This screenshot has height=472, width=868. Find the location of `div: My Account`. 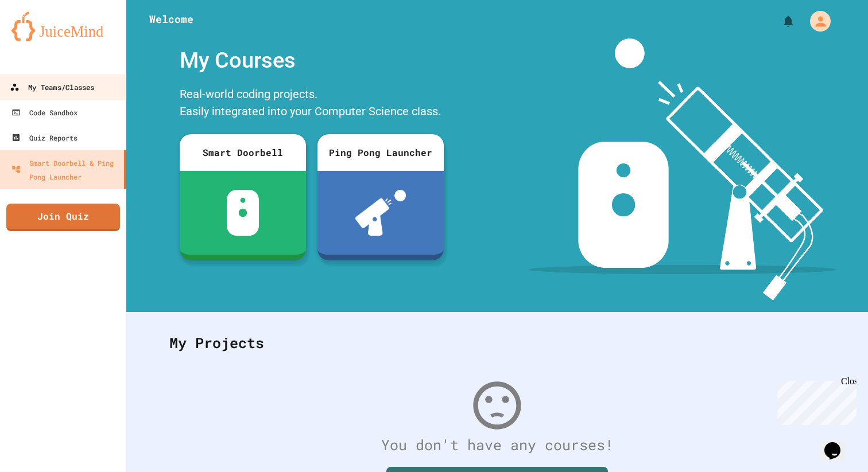

div: My Account is located at coordinates (816, 22).